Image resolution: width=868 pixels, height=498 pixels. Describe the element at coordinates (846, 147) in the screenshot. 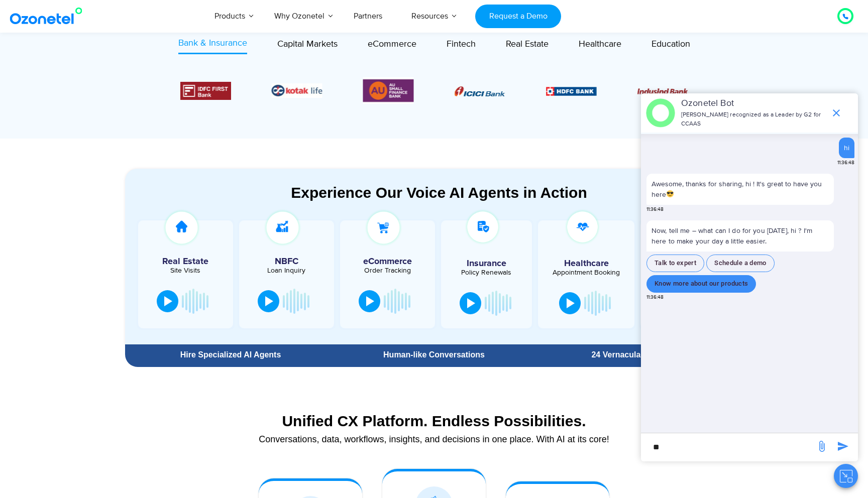

I see `div: hi` at that location.